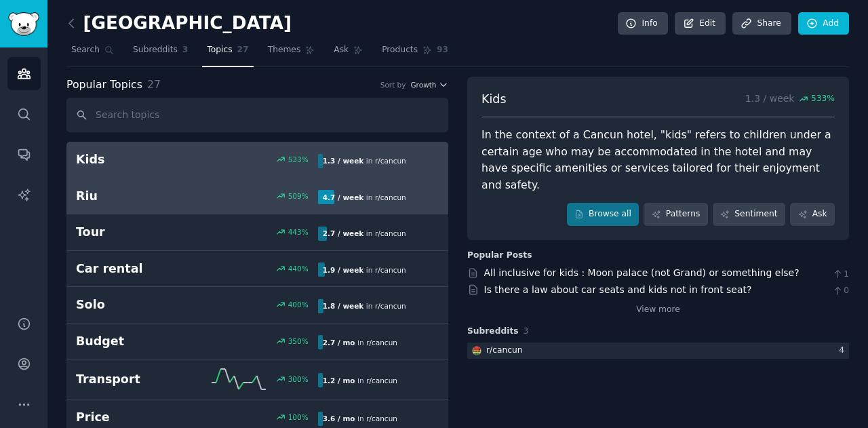  I want to click on a: Is there a law about car seats and kids not in front seat?, so click(618, 290).